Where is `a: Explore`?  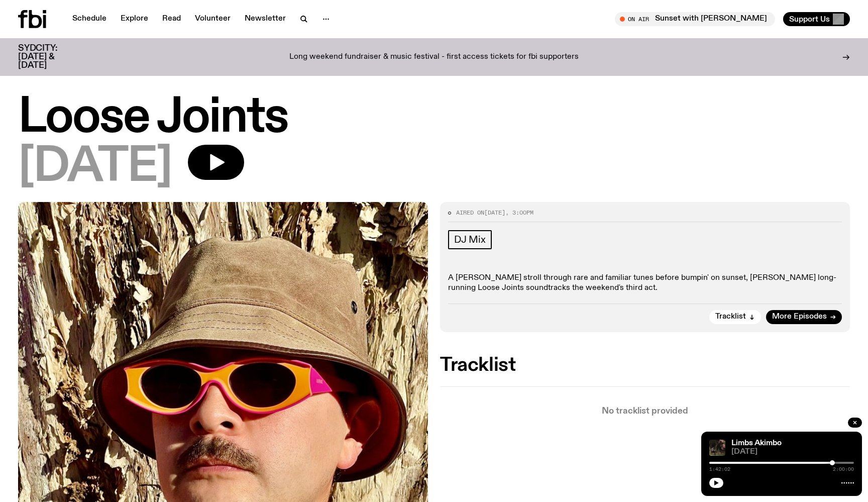 a: Explore is located at coordinates (134, 19).